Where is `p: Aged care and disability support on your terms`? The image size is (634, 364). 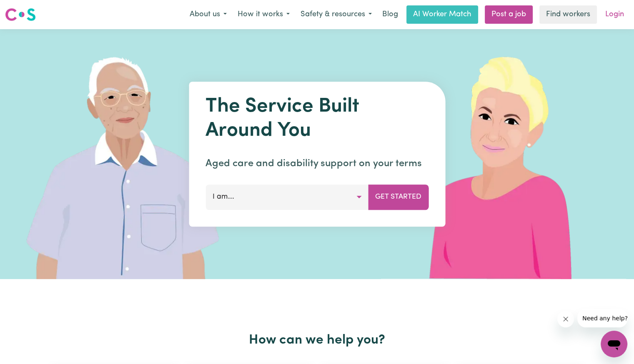
p: Aged care and disability support on your terms is located at coordinates (317, 164).